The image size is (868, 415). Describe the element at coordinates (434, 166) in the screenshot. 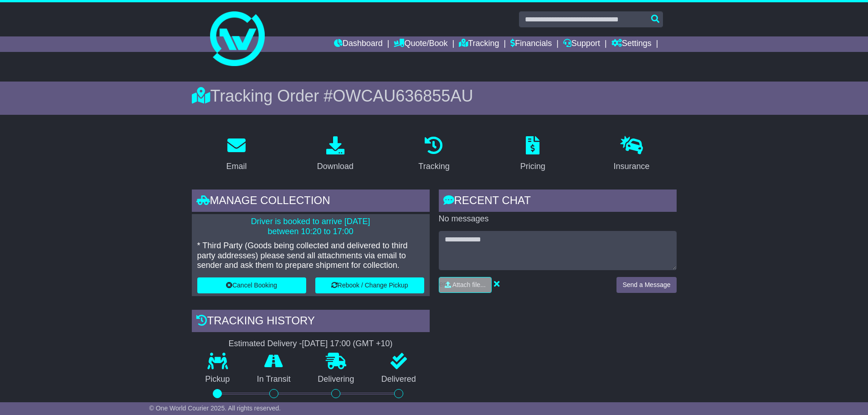

I see `div: Tracking` at that location.